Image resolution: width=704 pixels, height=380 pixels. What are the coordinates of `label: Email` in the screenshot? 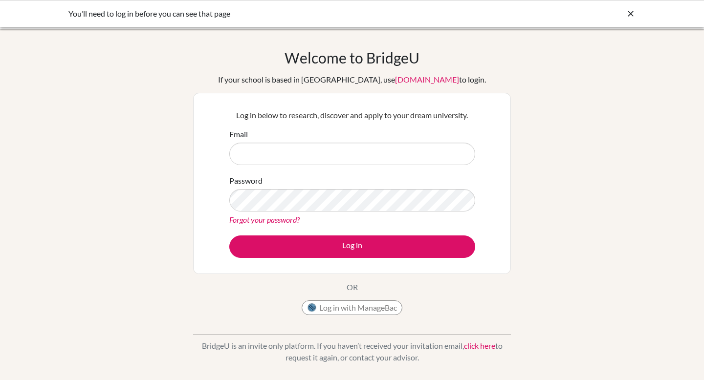 It's located at (238, 134).